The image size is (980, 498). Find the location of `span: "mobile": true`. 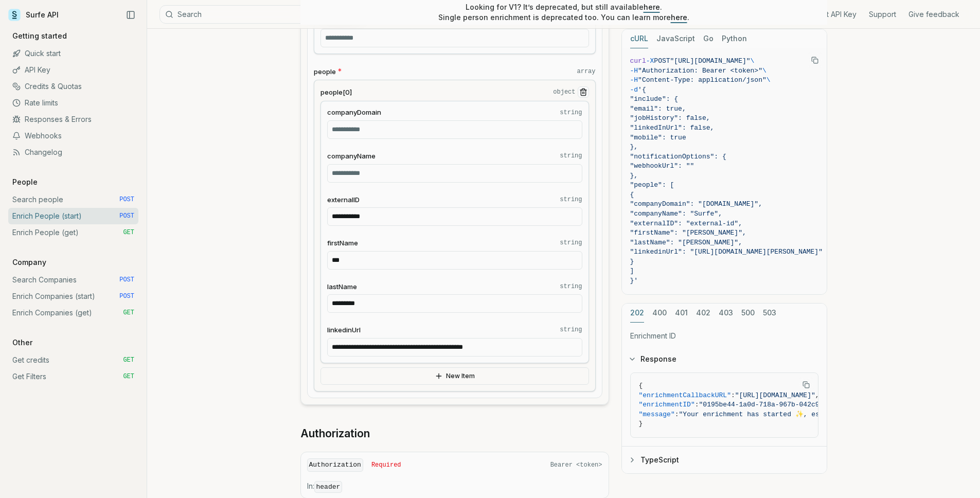

span: "mobile": true is located at coordinates (658, 138).